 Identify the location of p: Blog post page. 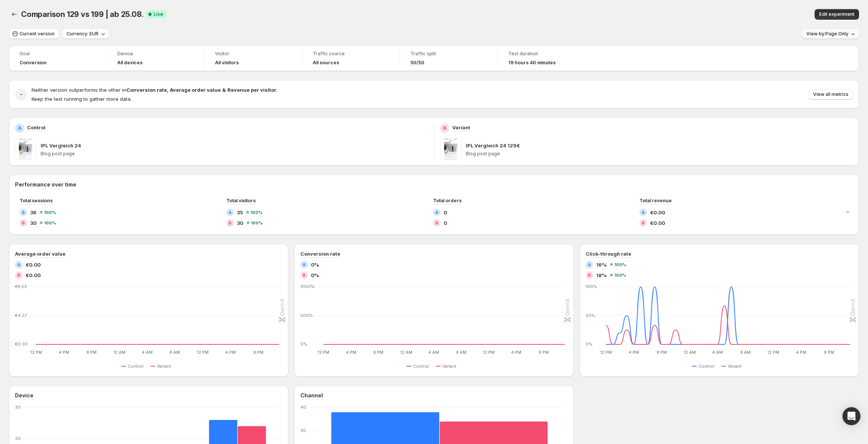
(659, 153).